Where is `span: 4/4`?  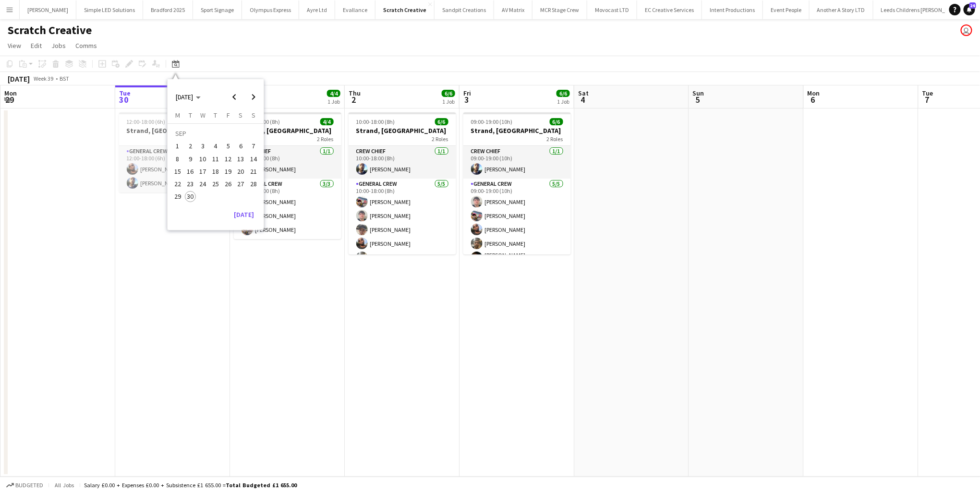
span: 4/4 is located at coordinates (327, 121).